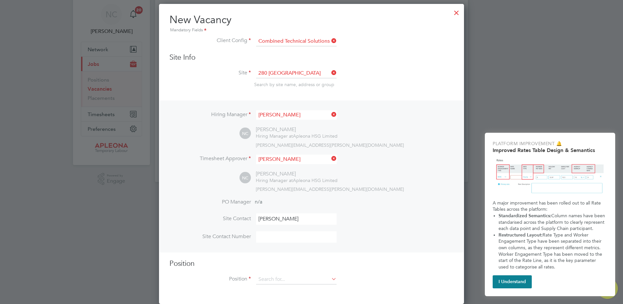 The width and height of the screenshot is (623, 304). I want to click on label: PO Manager, so click(210, 202).